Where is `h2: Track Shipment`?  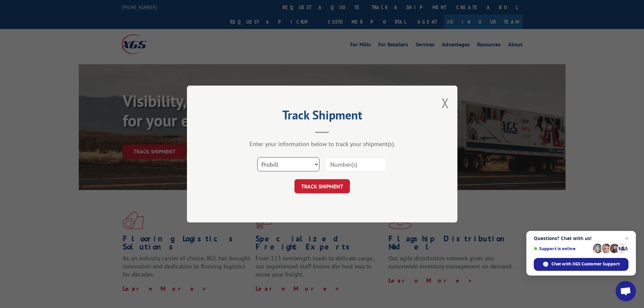
h2: Track Shipment is located at coordinates (322, 117).